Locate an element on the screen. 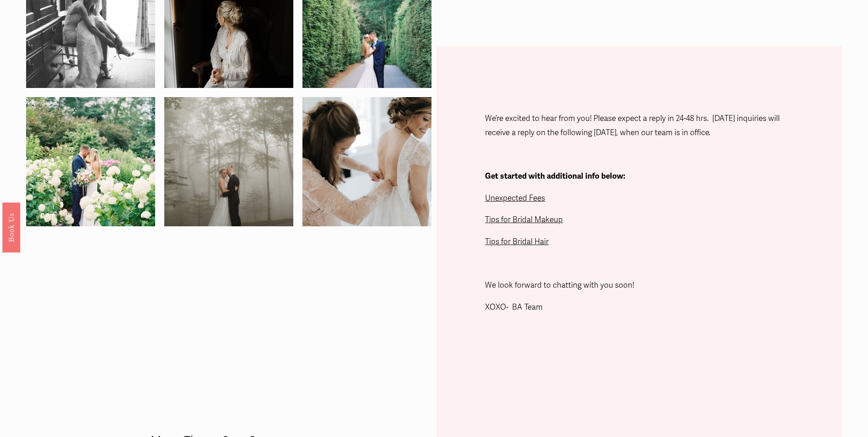  span: Unexpected Fees is located at coordinates (515, 198).